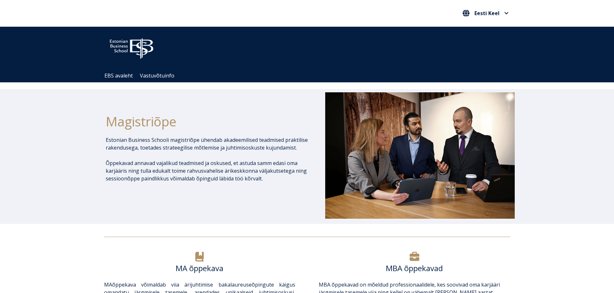 The image size is (614, 293). Describe the element at coordinates (324, 285) in the screenshot. I see `a: MBA` at that location.